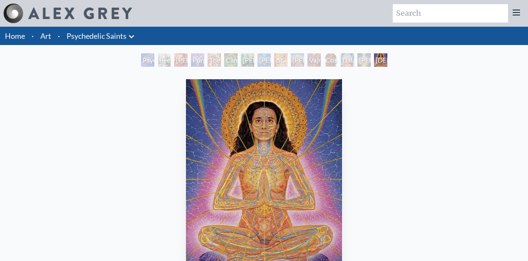 This screenshot has width=528, height=261. Describe the element at coordinates (148, 60) in the screenshot. I see `div: Psychedelic Healing` at that location.